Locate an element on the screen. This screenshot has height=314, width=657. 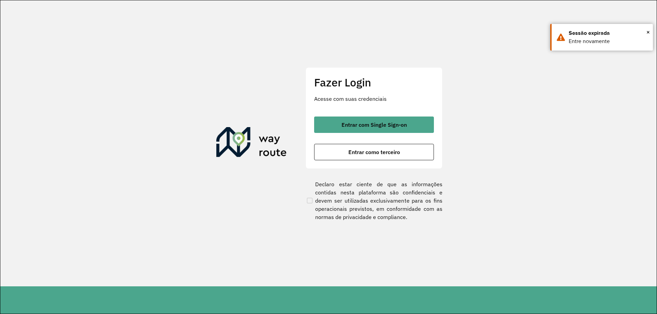
h2: Fazer Login is located at coordinates (374, 82).